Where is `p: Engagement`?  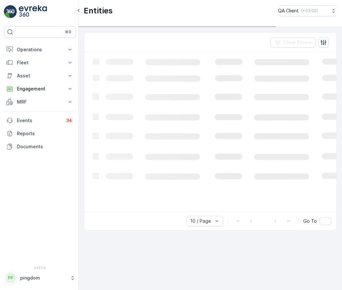 p: Engagement is located at coordinates (40, 89).